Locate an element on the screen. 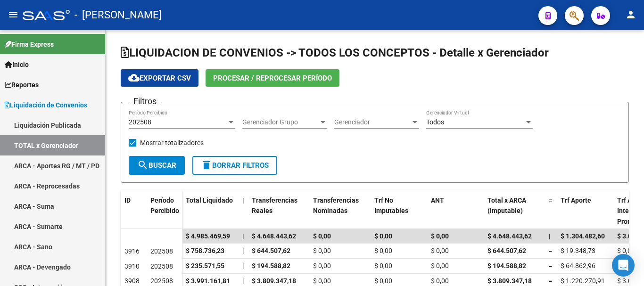 This screenshot has height=286, width=644. span: Trf No Imputables is located at coordinates (391, 206).